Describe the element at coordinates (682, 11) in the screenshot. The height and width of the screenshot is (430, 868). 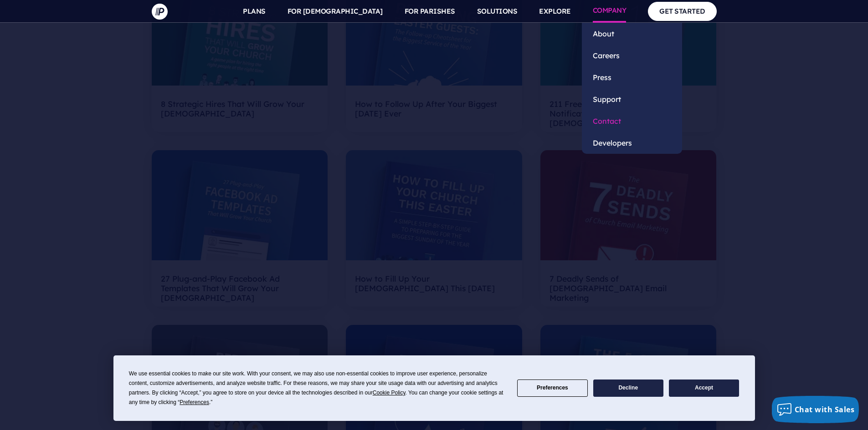
I see `a: GET STARTED` at that location.